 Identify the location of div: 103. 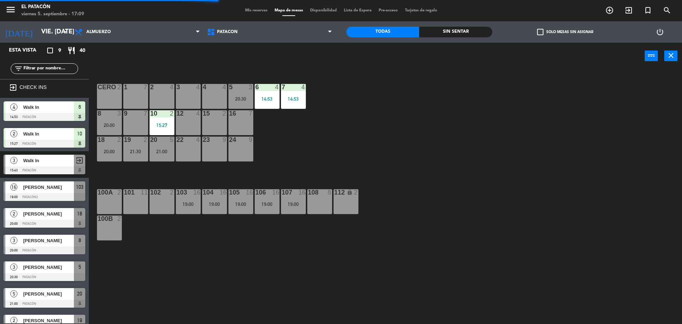
(177, 192).